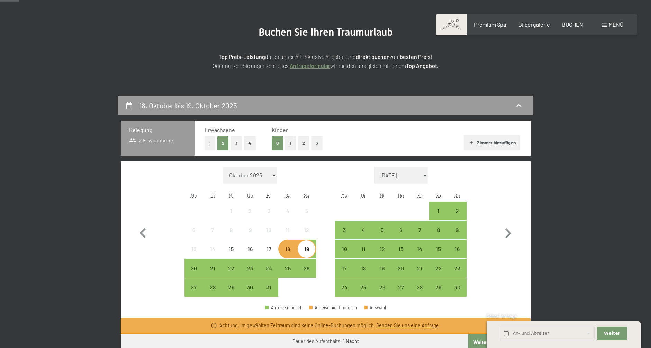  What do you see at coordinates (194, 230) in the screenshot?
I see `div: Mon Oct 06 2025` at bounding box center [194, 230].